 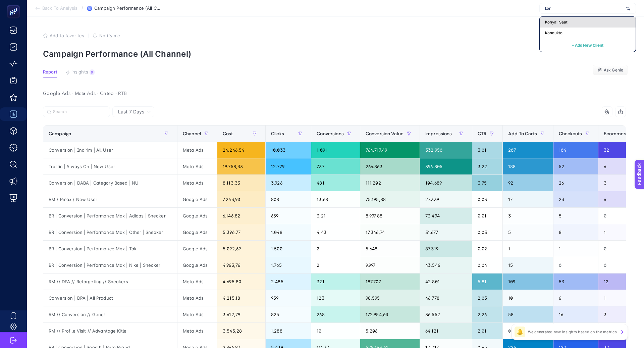 I want to click on div: 75.195,88, so click(x=390, y=199).